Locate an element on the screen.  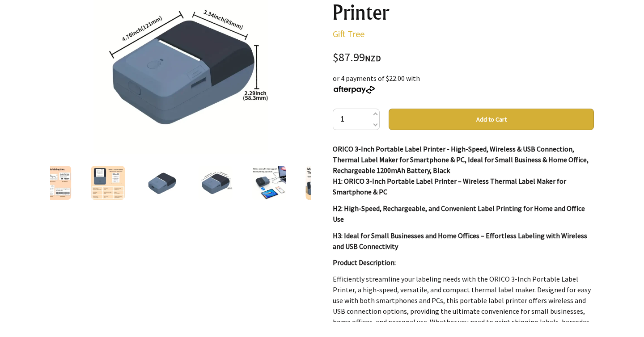
strong: Product Description: is located at coordinates (364, 263).